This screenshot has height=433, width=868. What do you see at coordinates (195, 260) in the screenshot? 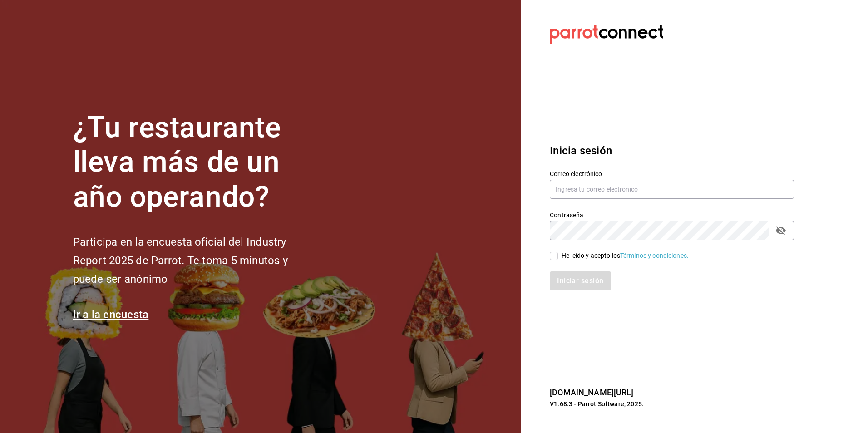
I see `h2: Participa en la encuesta oficial del Industry Report 2025 de Parrot. Te toma 5 minutos y puede se...` at bounding box center [195, 260].